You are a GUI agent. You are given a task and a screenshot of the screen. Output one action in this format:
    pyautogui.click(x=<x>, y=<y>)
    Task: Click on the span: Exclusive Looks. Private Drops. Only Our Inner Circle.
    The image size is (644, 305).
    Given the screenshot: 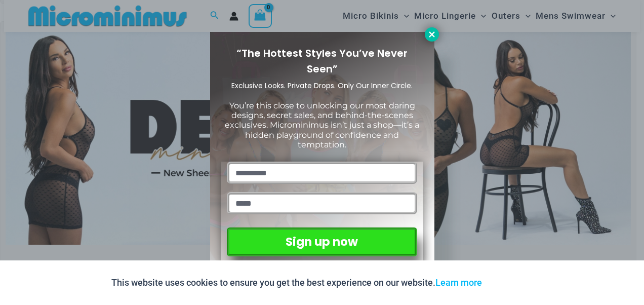 What is the action you would take?
    pyautogui.click(x=322, y=86)
    